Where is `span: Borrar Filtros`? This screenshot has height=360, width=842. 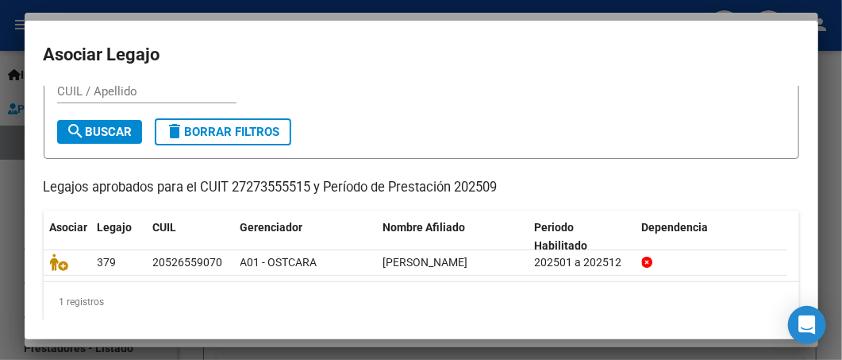
span: Borrar Filtros is located at coordinates (223, 132).